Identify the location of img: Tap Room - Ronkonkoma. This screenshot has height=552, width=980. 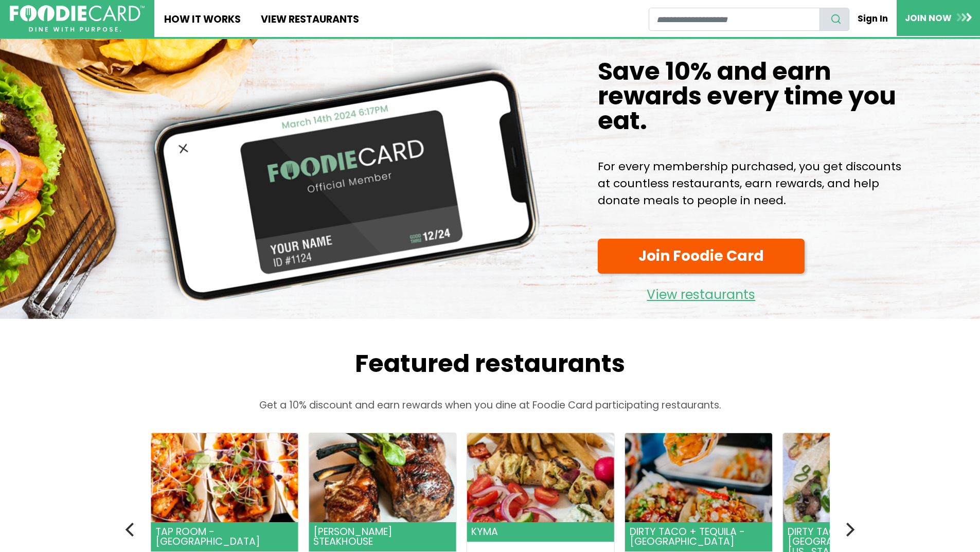
(224, 477).